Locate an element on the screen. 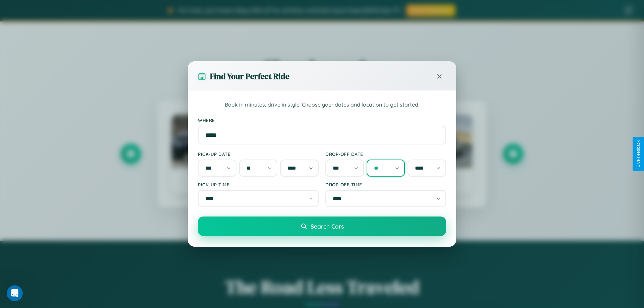 This screenshot has width=644, height=308. label: Pick-up Time is located at coordinates (258, 184).